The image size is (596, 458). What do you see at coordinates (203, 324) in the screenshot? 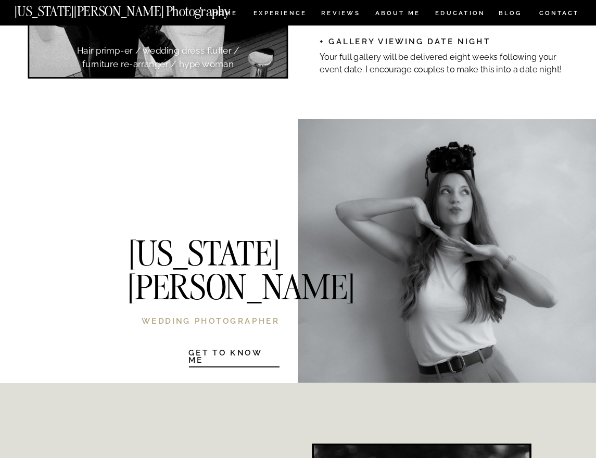
I see `h1: Wedding Photographer` at bounding box center [203, 324].